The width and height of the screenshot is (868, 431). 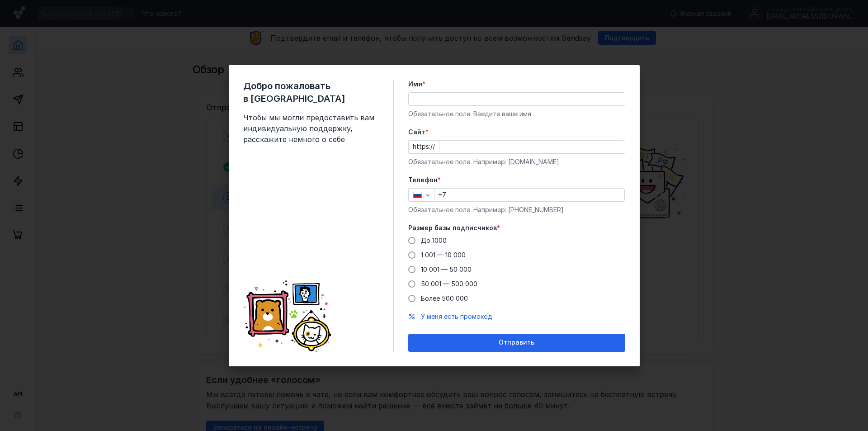 What do you see at coordinates (446, 269) in the screenshot?
I see `span: 10 001 — 50 000` at bounding box center [446, 269].